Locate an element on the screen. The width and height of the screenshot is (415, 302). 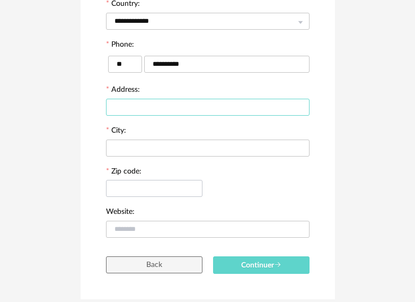
label: Zip code: is located at coordinates (124, 172).